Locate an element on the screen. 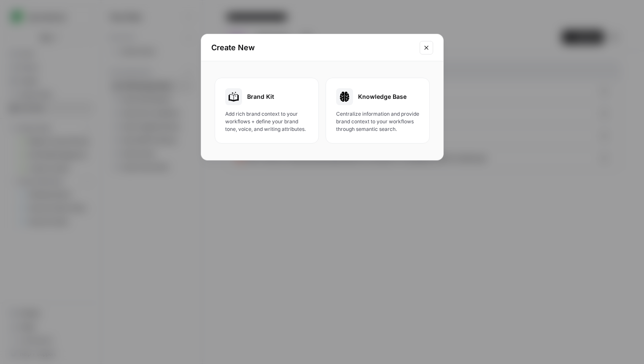 This screenshot has width=644, height=364. button: Brand KitAdd rich brand context to your workflows + define your brand tone, voice, and writing at... is located at coordinates (267, 111).